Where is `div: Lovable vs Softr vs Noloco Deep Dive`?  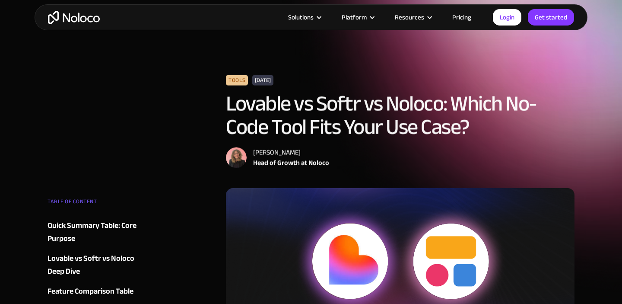
div: Lovable vs Softr vs Noloco Deep Dive is located at coordinates (100, 265).